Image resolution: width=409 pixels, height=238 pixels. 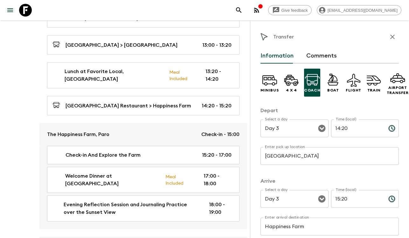 I want to click on p: Flight, so click(x=353, y=90).